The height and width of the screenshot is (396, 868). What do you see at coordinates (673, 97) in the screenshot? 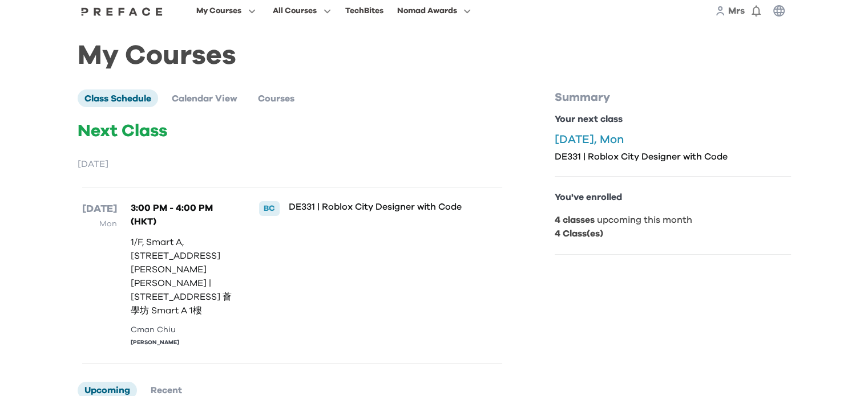
I see `p: Summary` at bounding box center [673, 97].